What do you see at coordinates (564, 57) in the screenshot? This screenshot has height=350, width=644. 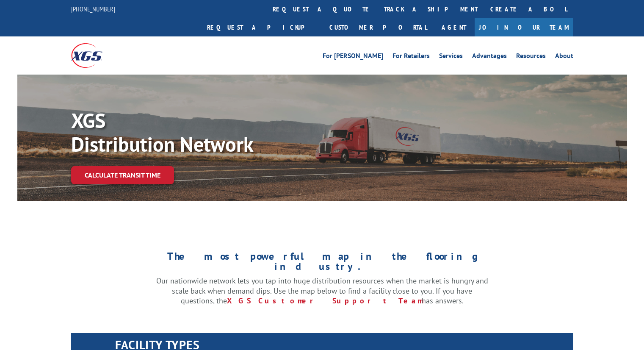 I see `a: About` at bounding box center [564, 57].